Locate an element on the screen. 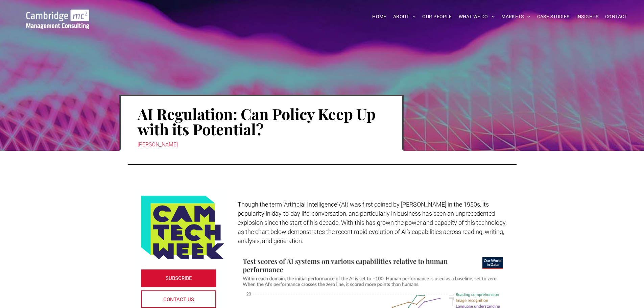 This screenshot has height=308, width=644. a: CASE STUDIES is located at coordinates (554, 17).